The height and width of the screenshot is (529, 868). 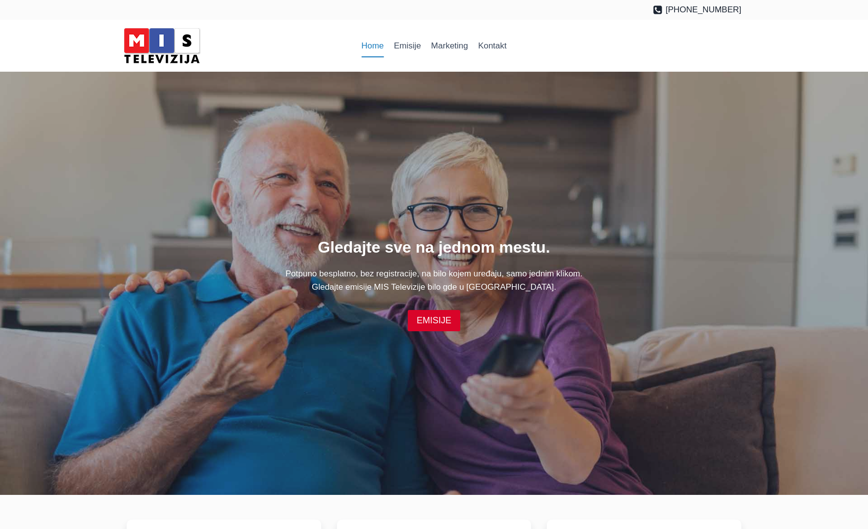 I want to click on img: MIS Television, so click(x=162, y=46).